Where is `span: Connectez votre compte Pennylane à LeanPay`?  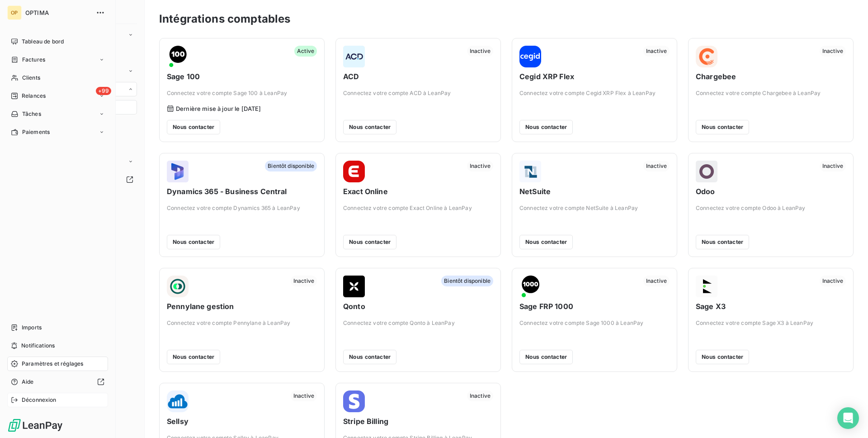
span: Connectez votre compte Pennylane à LeanPay is located at coordinates (242, 323).